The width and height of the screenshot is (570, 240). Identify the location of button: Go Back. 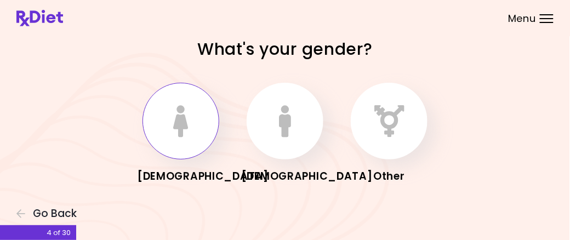
(49, 214).